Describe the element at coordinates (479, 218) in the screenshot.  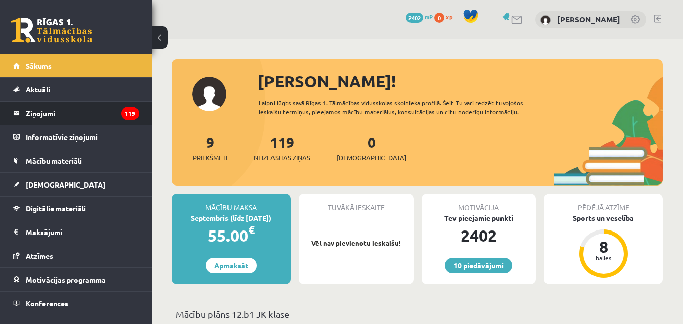
I see `div: Tev pieejamie punkti` at that location.